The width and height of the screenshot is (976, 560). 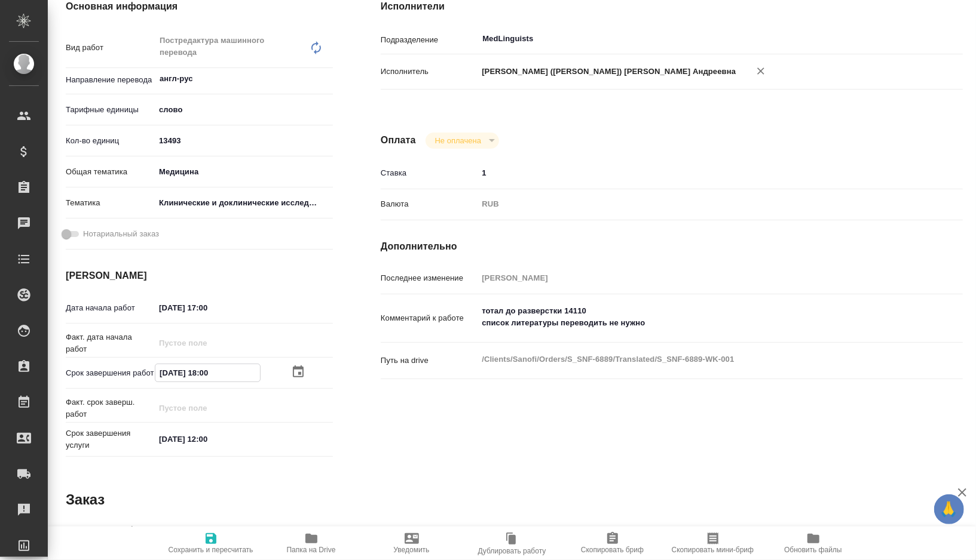 What do you see at coordinates (211, 550) in the screenshot?
I see `span: Сохранить и пересчитать` at bounding box center [211, 550].